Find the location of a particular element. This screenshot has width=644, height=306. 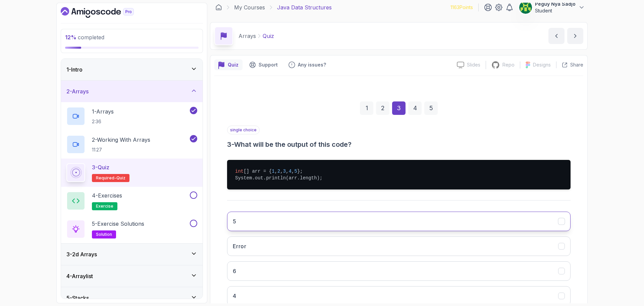

h3: 5 - Stacks is located at coordinates (78, 298).